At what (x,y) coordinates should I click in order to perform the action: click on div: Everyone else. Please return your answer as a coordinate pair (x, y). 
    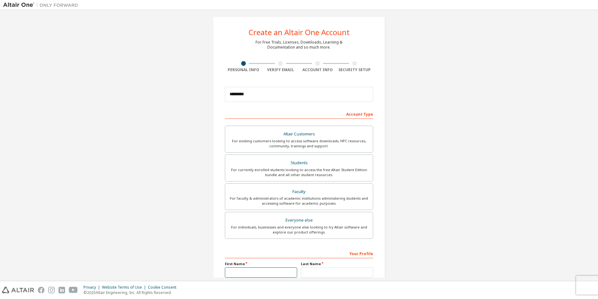
    Looking at the image, I should click on (299, 220).